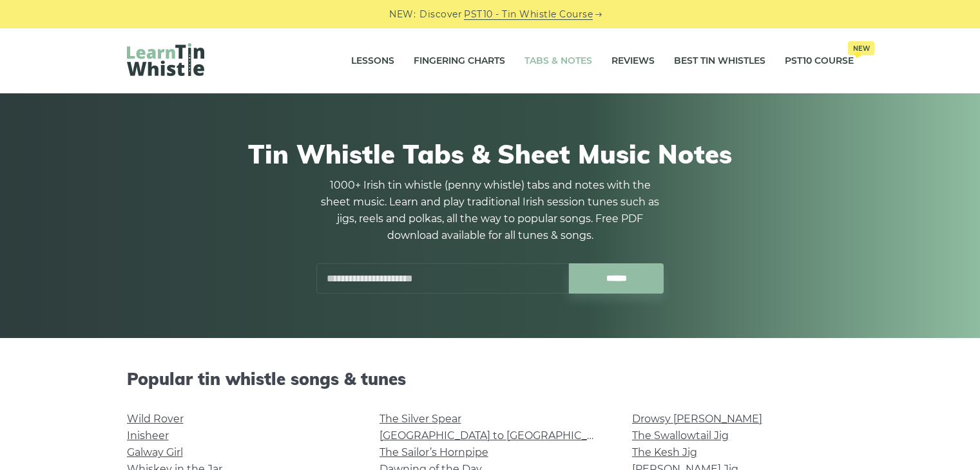 The height and width of the screenshot is (470, 980). What do you see at coordinates (148, 435) in the screenshot?
I see `a: Inisheer` at bounding box center [148, 435].